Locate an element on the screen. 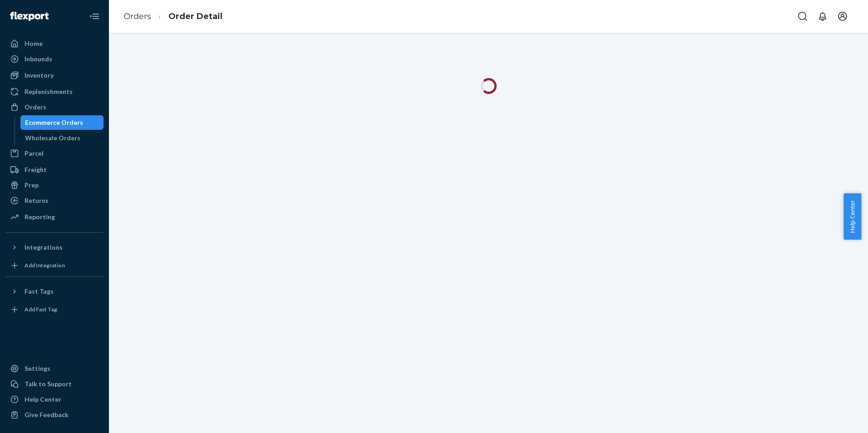  div: Replenishments is located at coordinates (48, 91).